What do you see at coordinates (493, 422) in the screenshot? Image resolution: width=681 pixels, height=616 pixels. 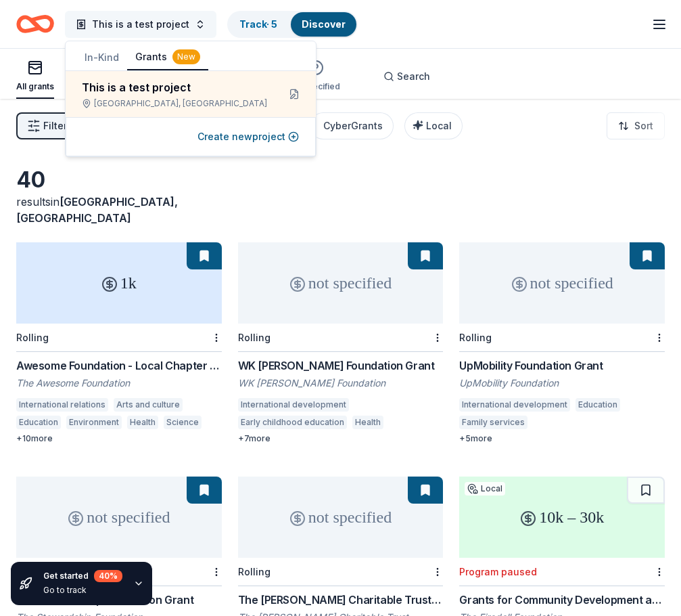 I see `div: Family services` at bounding box center [493, 422].